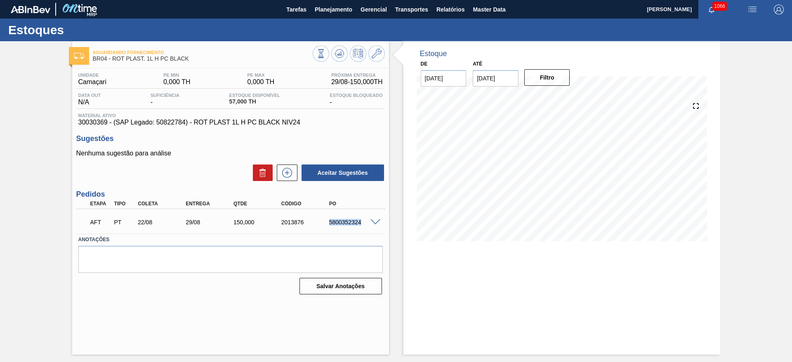 The image size is (792, 362). I want to click on button: Filtro, so click(547, 78).